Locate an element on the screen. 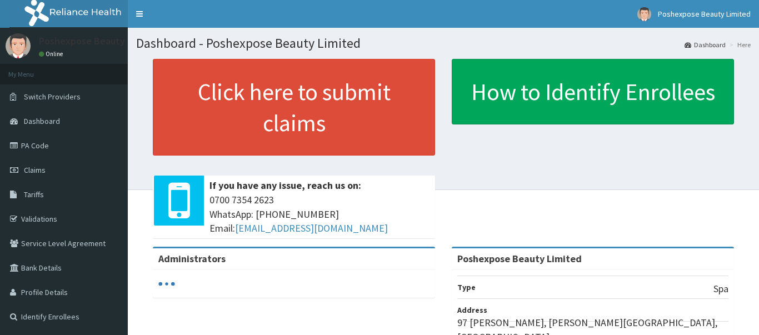  span: Switch Providers is located at coordinates (52, 97).